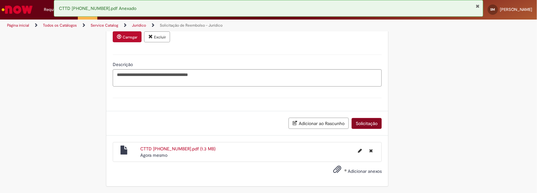 The width and height of the screenshot is (537, 193). I want to click on time: 01/10/2025 11:52:02, so click(154, 155).